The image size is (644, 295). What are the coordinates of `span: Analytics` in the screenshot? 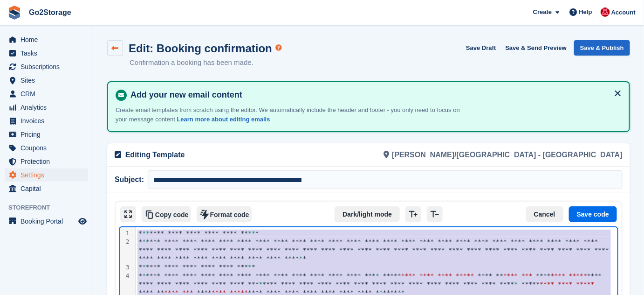 It's located at (48, 107).